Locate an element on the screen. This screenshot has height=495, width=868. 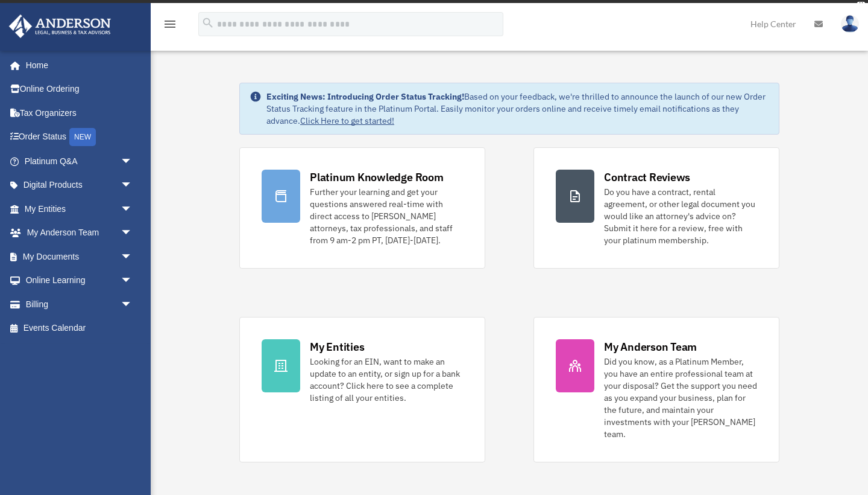
a: Home is located at coordinates (77, 65).